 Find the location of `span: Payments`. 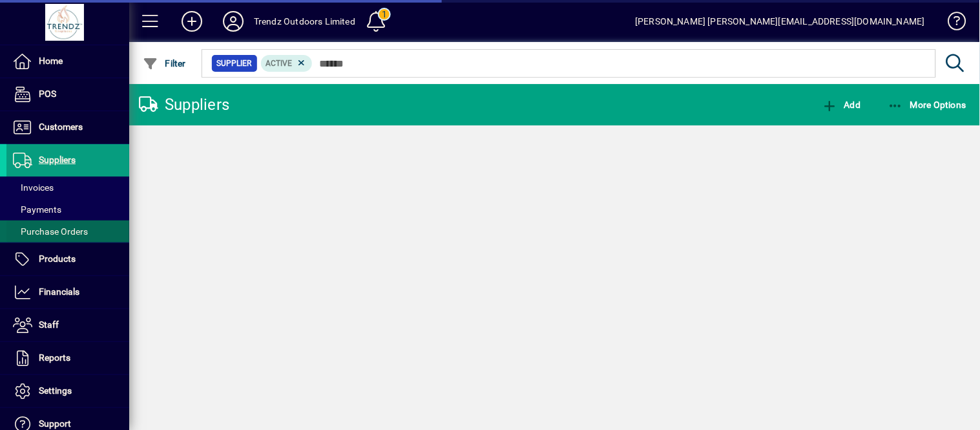

span: Payments is located at coordinates (37, 209).